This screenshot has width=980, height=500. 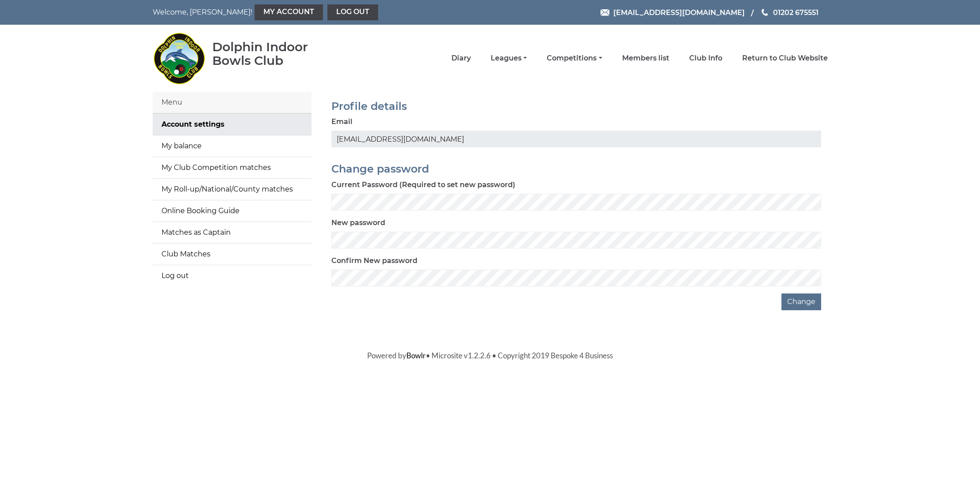 I want to click on a: My Roll-up/National/County matches, so click(x=233, y=190).